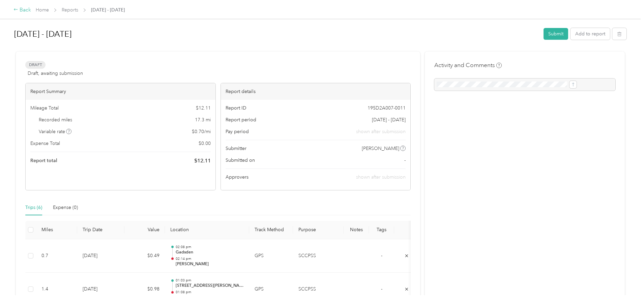 The width and height of the screenshot is (644, 307). What do you see at coordinates (237, 132) in the screenshot?
I see `span: Pay period` at bounding box center [237, 132].